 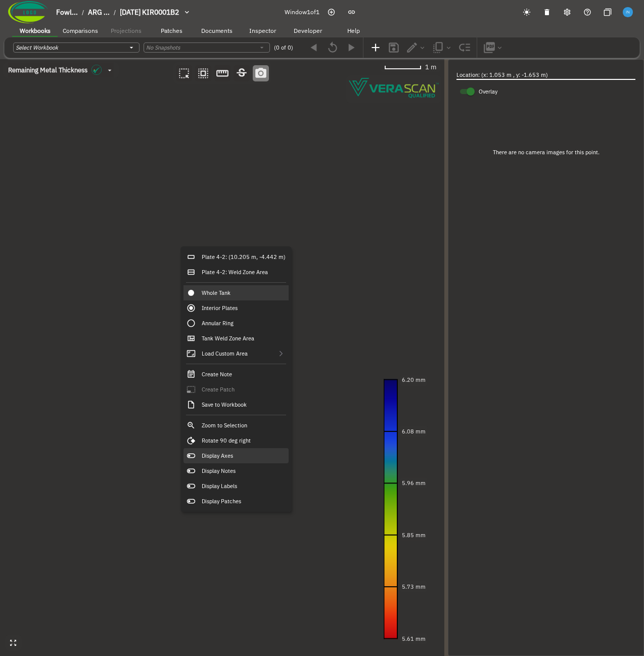 What do you see at coordinates (413, 432) in the screenshot?
I see `text: 6.08 mm` at bounding box center [413, 432].